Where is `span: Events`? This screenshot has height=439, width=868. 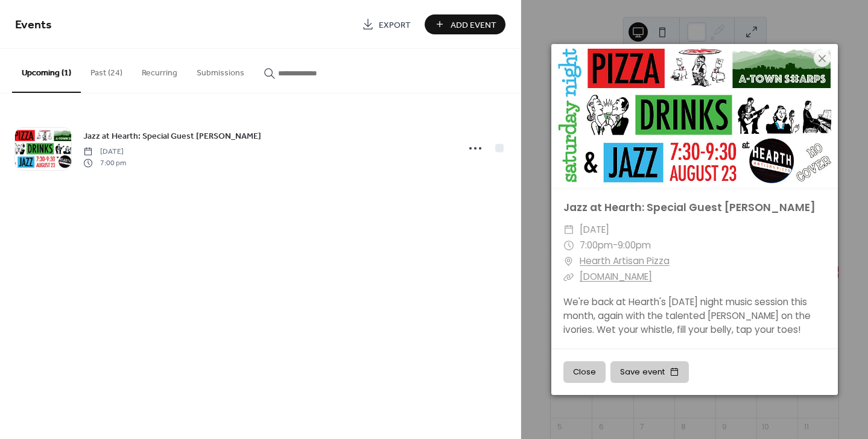 span: Events is located at coordinates (33, 25).